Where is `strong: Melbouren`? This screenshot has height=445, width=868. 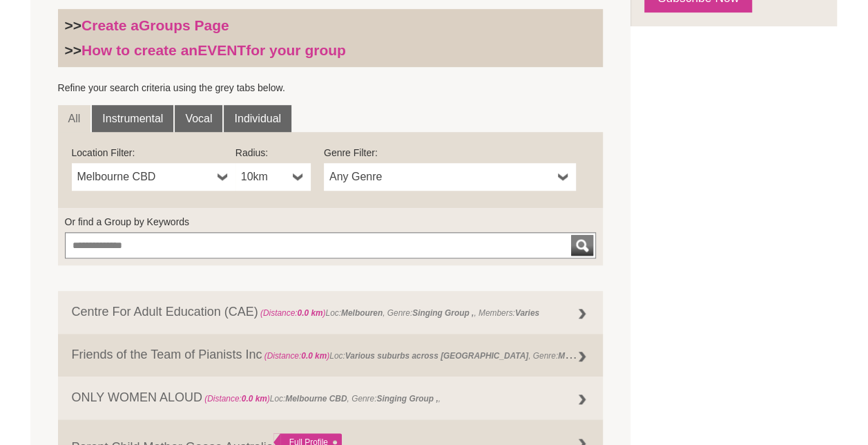
strong: Melbouren is located at coordinates (362, 313).